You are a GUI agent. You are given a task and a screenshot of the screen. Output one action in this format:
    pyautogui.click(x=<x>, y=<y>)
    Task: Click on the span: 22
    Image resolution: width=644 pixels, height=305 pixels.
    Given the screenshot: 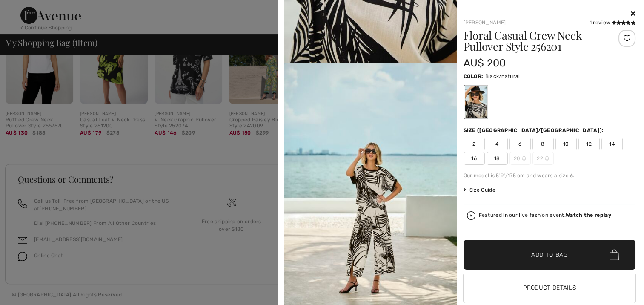 What is the action you would take?
    pyautogui.click(x=543, y=158)
    